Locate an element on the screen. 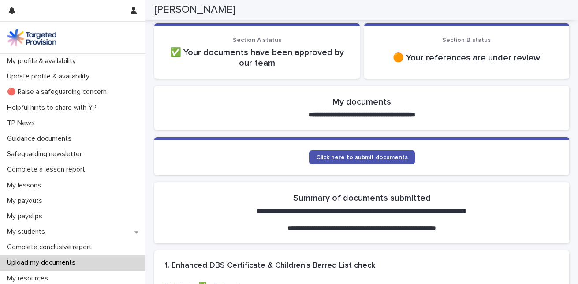  h2: 1. Enhanced DBS Certificate & Children's Barred List check is located at coordinates (270, 266).